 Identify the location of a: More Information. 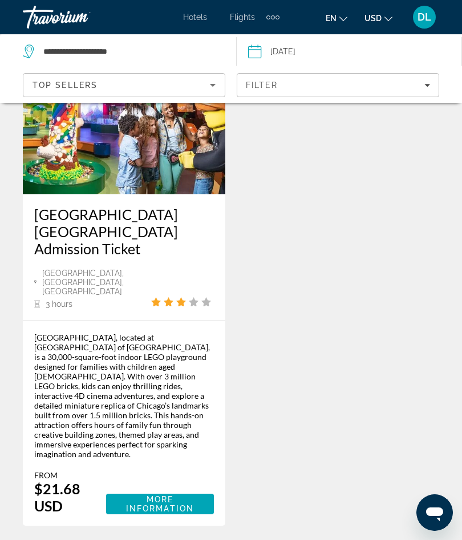
(160, 504).